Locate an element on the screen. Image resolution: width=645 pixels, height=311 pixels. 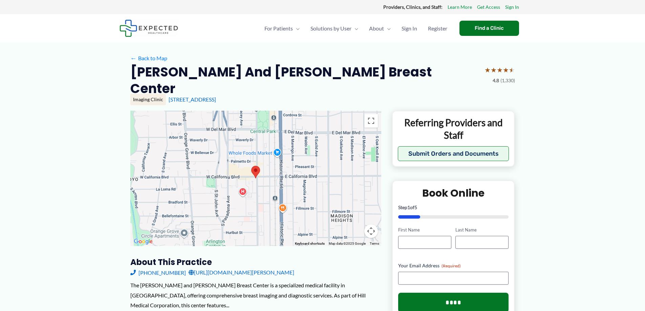
span: 4.8 is located at coordinates (496, 81).